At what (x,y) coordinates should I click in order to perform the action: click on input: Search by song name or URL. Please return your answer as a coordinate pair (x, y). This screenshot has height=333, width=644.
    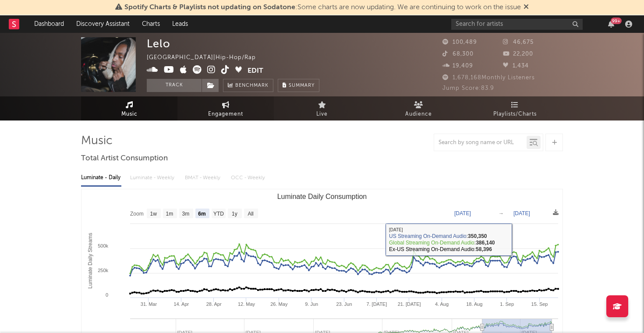
    Looking at the image, I should click on (480, 143).